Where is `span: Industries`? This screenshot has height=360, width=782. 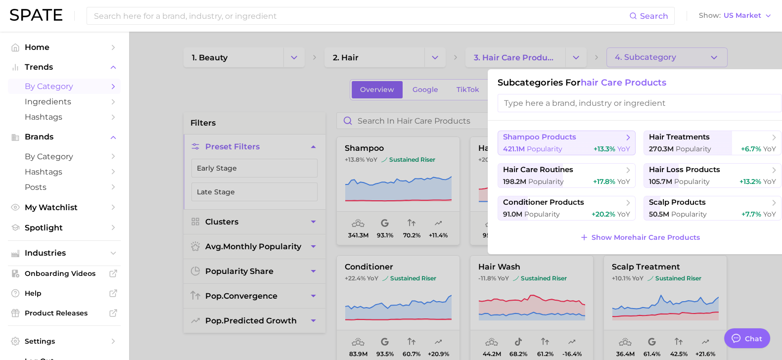 span: Industries is located at coordinates (64, 253).